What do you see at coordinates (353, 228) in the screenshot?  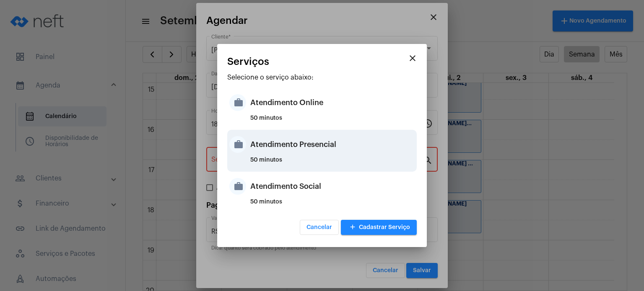 I see `mat-icon: add` at bounding box center [353, 228].